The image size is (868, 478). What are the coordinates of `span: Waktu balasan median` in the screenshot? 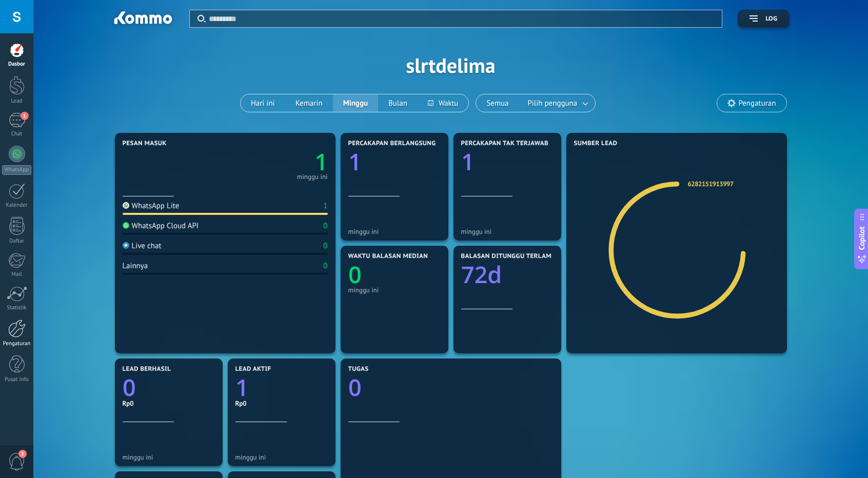 It's located at (388, 257).